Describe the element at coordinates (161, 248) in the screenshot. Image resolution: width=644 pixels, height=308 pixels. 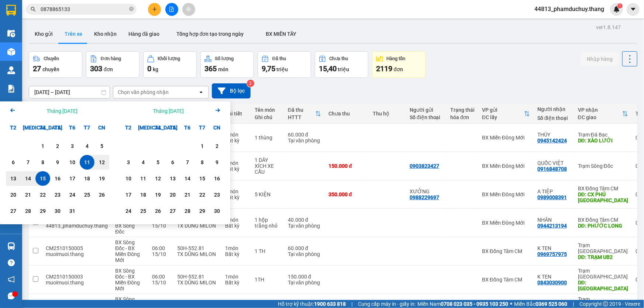
I see `div: 06:00` at that location.